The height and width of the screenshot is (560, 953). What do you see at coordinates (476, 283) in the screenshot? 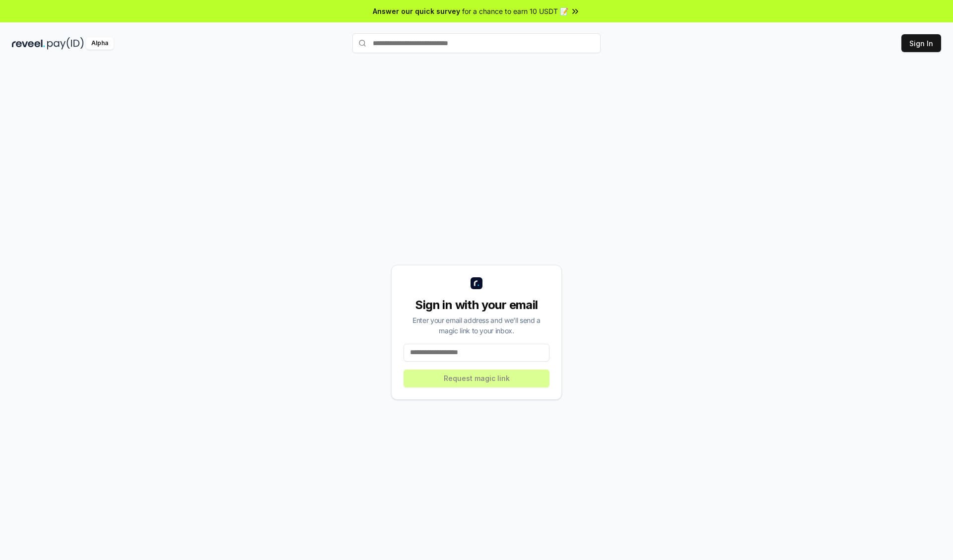
I see `img: logo_small` at bounding box center [476, 283].